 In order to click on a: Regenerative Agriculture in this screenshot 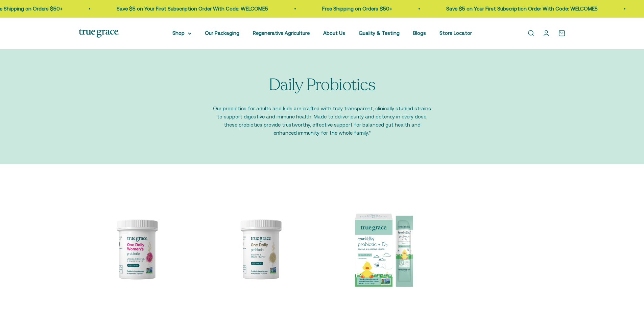, I will do `click(282, 33)`.